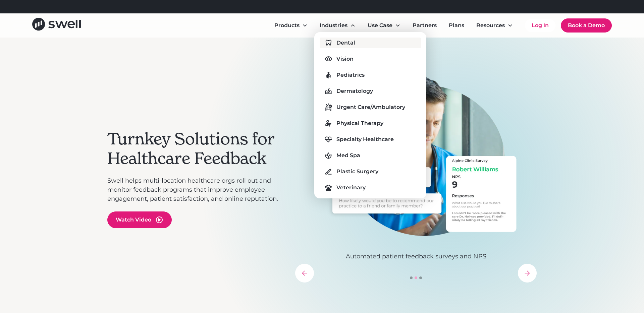 The height and width of the screenshot is (313, 644). I want to click on div: Plastic Surgery, so click(358, 172).